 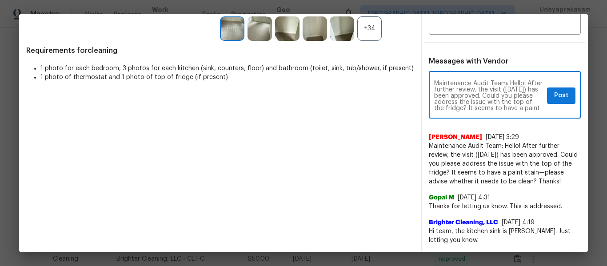 What do you see at coordinates (561, 95) in the screenshot?
I see `span: Post` at bounding box center [561, 95].